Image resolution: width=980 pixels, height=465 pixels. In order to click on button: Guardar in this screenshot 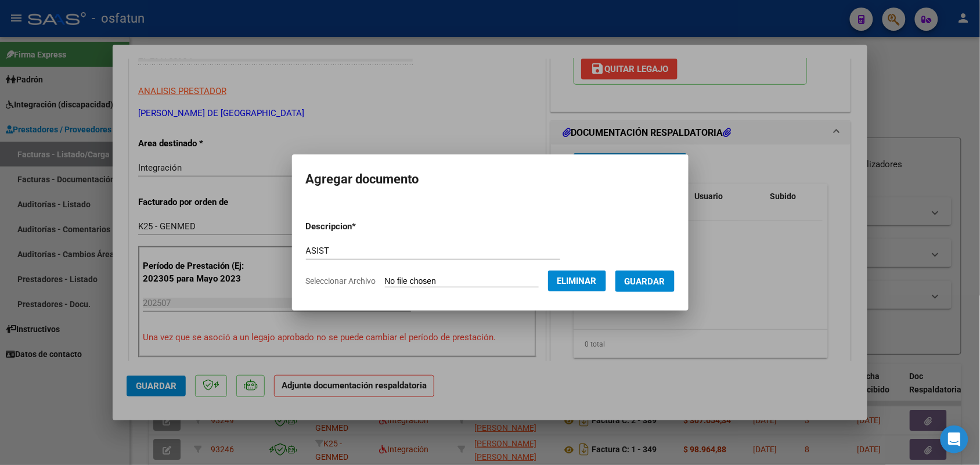, I will do `click(645, 281)`.